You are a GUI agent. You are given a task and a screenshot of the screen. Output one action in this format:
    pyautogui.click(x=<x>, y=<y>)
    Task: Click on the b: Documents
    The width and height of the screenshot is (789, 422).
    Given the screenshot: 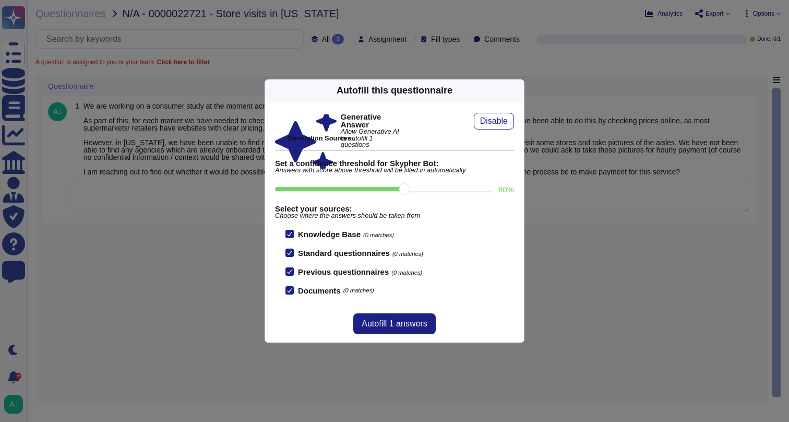 What is the action you would take?
    pyautogui.click(x=320, y=290)
    